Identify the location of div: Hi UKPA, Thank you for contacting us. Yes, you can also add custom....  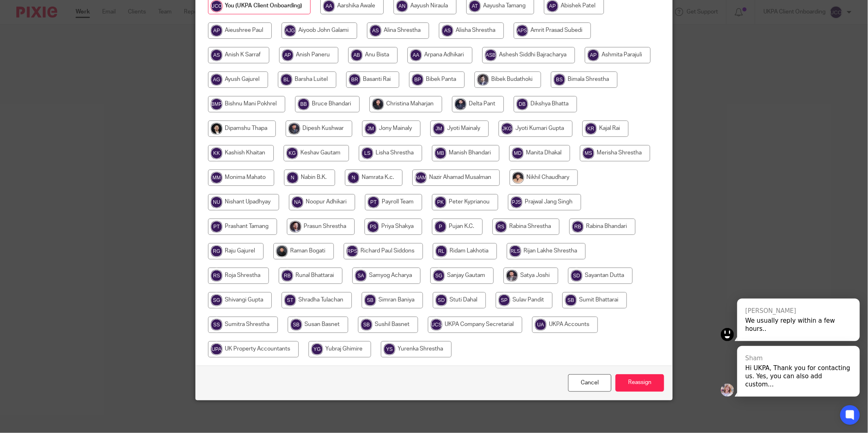
(799, 376).